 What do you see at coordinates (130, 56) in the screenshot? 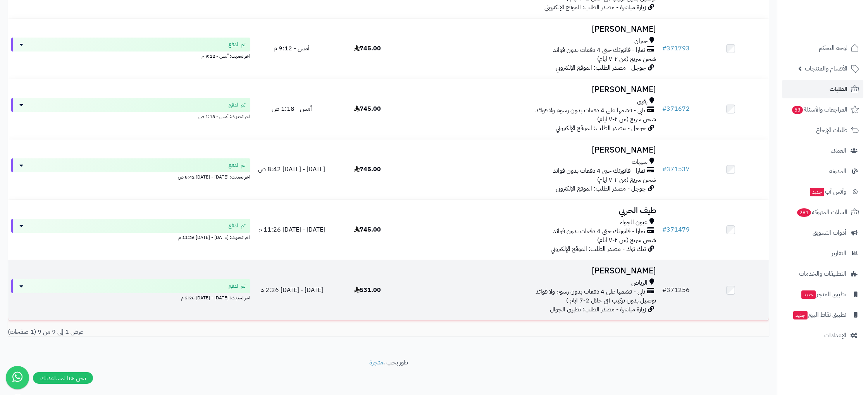
I see `div: اخر تحديث: أمس - 9:12 م` at bounding box center [130, 56].